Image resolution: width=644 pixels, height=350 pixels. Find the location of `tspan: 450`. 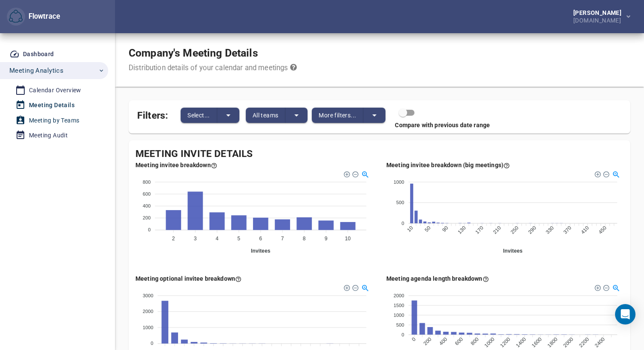

tspan: 450 is located at coordinates (603, 230).